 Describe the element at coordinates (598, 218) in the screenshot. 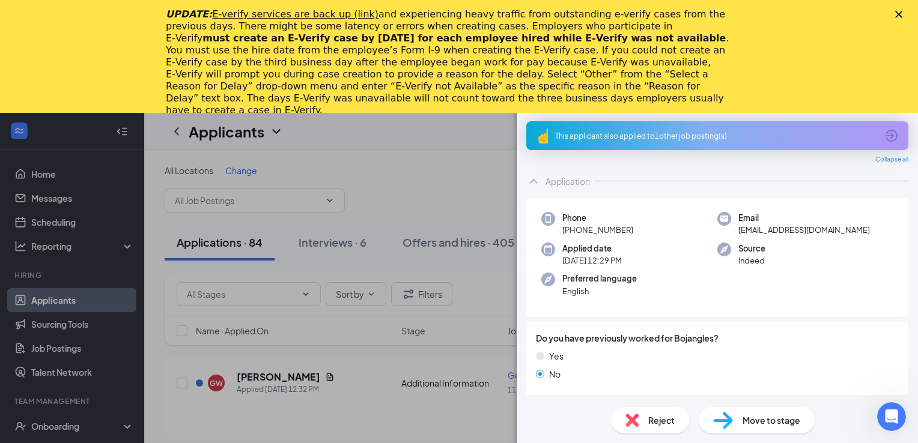

I see `span: Phone` at that location.